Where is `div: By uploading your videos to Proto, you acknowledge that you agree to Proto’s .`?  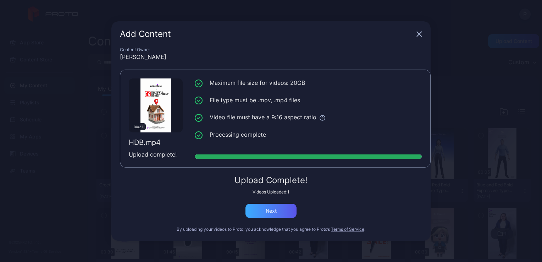
div: By uploading your videos to Proto, you acknowledge that you agree to Proto’s . is located at coordinates (271, 229).